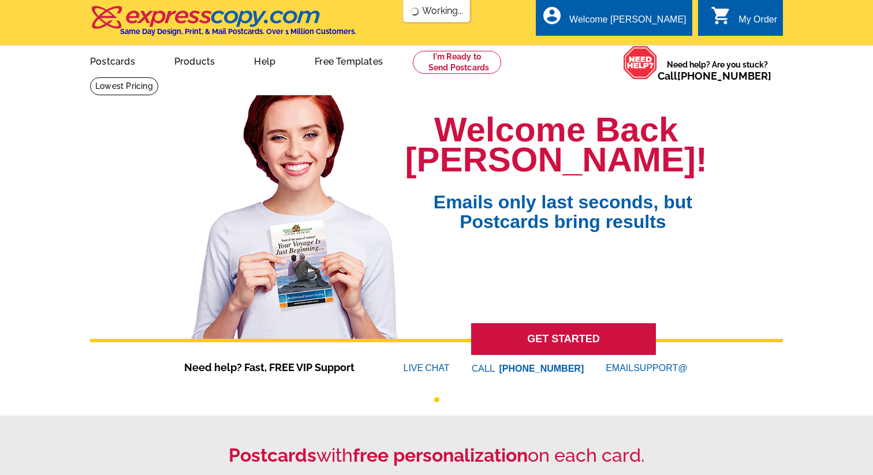 The width and height of the screenshot is (873, 475). What do you see at coordinates (437, 400) in the screenshot?
I see `button: 1 of 1` at bounding box center [437, 400].